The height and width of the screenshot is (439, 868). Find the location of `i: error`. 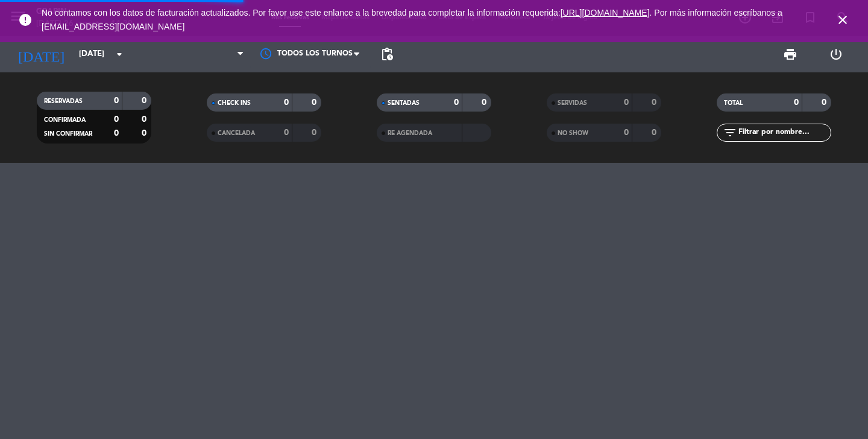

i: error is located at coordinates (26, 20).